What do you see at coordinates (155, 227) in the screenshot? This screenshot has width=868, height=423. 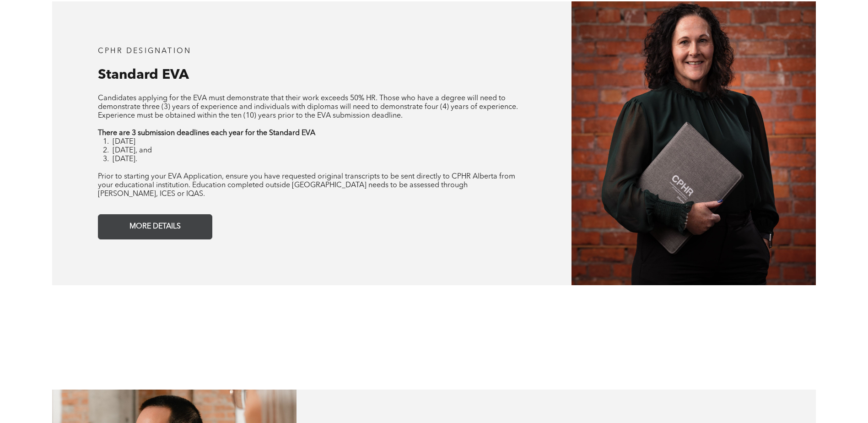 I see `span: MORE DETAILS` at bounding box center [155, 227].